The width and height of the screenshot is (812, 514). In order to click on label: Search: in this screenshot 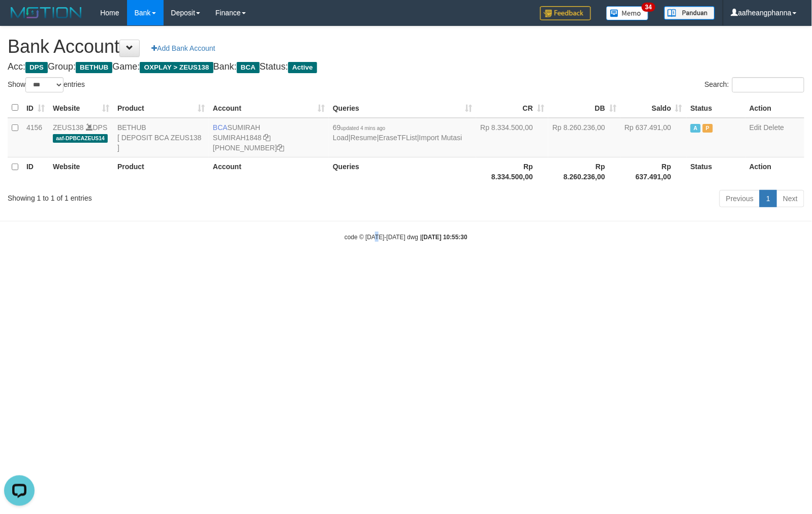, I will do `click(754, 85)`.